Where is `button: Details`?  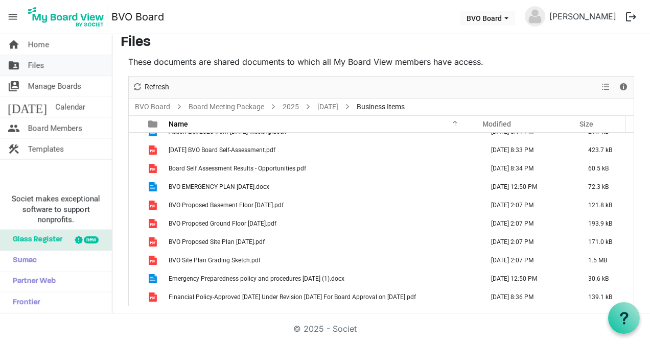 button: Details is located at coordinates (623, 87).